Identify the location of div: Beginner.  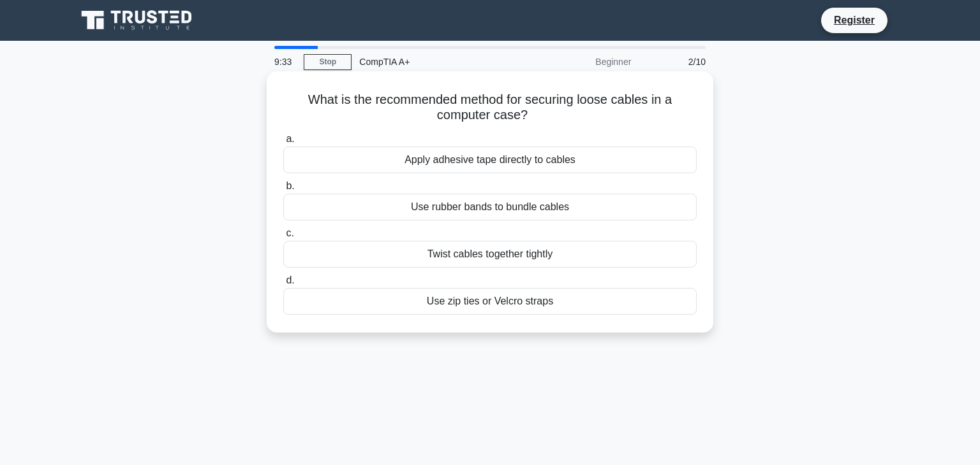
(582, 62).